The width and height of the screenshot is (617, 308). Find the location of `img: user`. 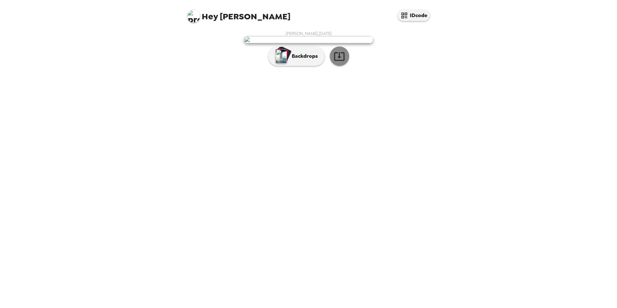

img: user is located at coordinates (308, 40).